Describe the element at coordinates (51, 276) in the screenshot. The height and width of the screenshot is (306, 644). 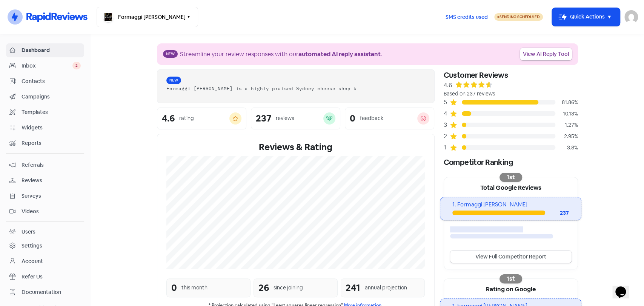
I see `span: Refer Us` at that location.